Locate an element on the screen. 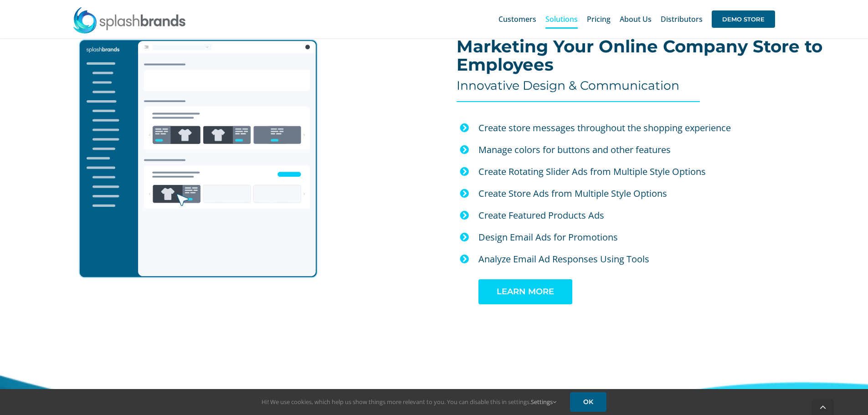  span: Solutions is located at coordinates (561, 19).